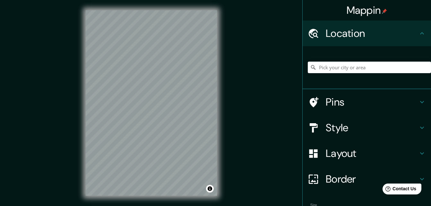 The image size is (431, 206). I want to click on h4: Pins, so click(372, 102).